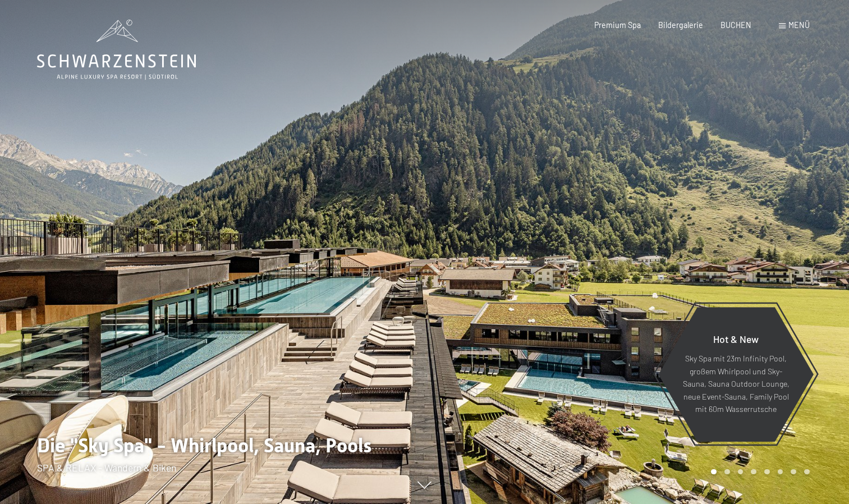  Describe the element at coordinates (799, 24) in the screenshot. I see `span: Menü` at that location.